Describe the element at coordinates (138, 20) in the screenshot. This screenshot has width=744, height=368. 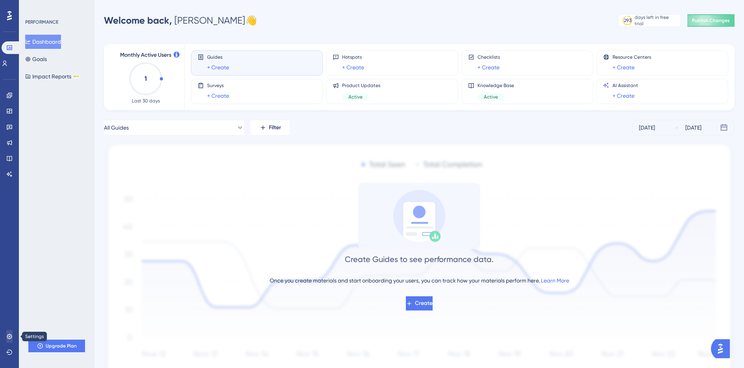
I see `span: Welcome back,` at that location.